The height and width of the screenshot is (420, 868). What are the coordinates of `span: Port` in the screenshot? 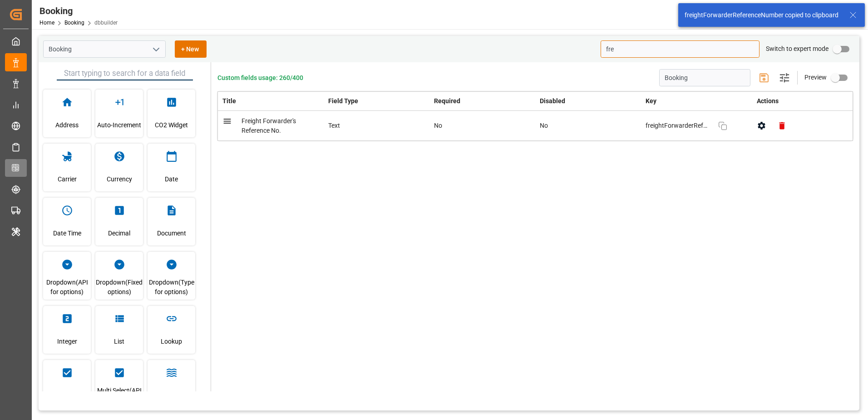 It's located at (171, 396).